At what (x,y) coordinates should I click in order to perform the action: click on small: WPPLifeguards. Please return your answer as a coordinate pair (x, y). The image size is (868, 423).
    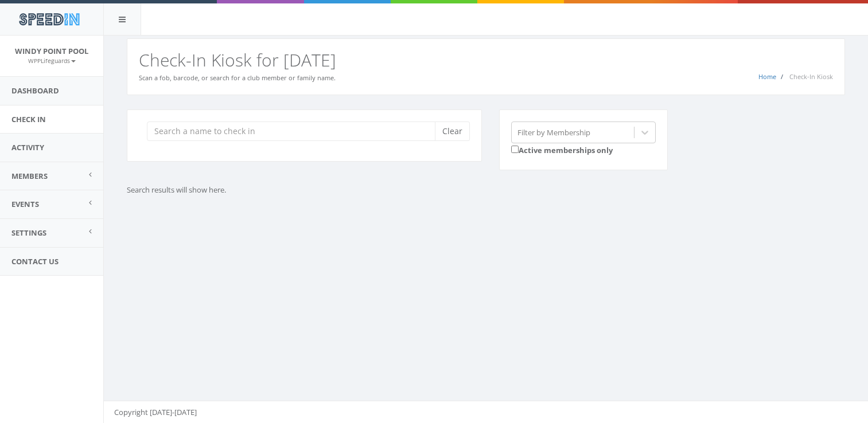
    Looking at the image, I should click on (52, 61).